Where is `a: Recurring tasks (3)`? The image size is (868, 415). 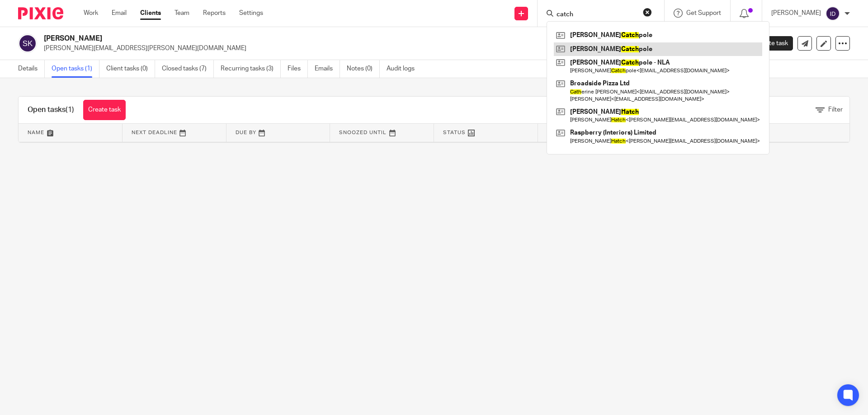 a: Recurring tasks (3) is located at coordinates (250, 69).